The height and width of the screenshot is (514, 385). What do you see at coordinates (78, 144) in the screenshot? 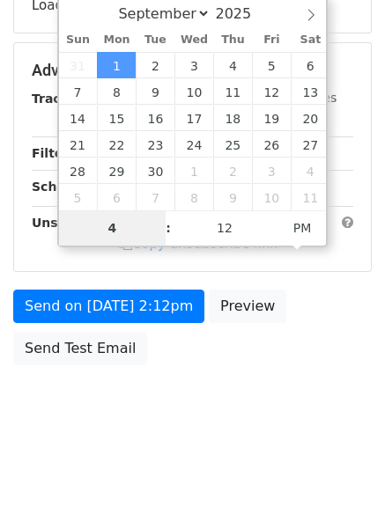
I see `span: September 21, 2025` at bounding box center [78, 144].